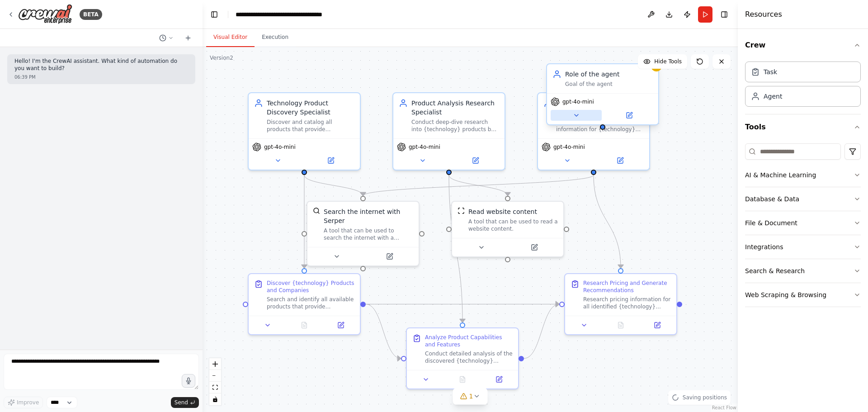  I want to click on button: Switch to previous chat, so click(167, 38).